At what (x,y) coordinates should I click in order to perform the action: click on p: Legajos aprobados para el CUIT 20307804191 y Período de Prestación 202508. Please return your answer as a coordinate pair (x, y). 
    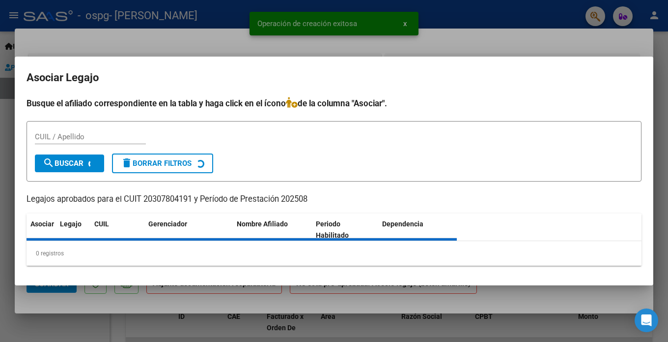
    Looking at the image, I should click on (334, 199).